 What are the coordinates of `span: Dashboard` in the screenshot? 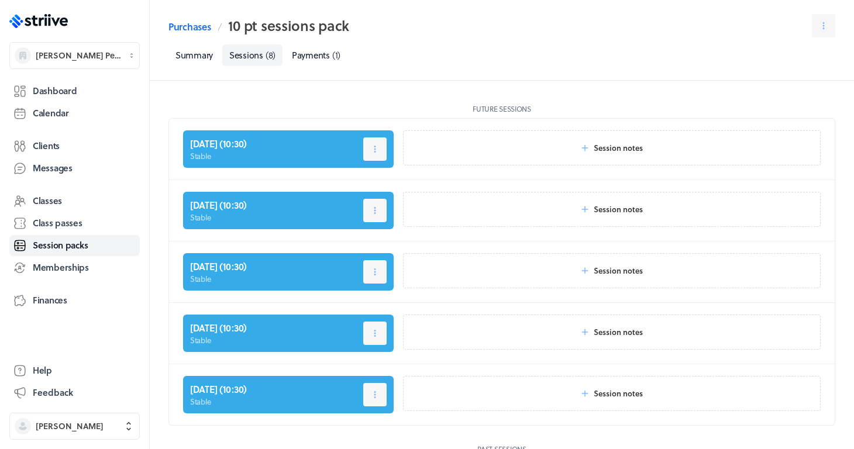 It's located at (54, 91).